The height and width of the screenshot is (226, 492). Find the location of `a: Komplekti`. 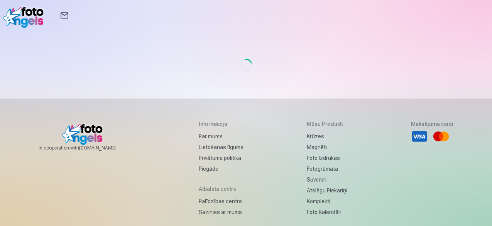

a: Komplekti is located at coordinates (327, 201).